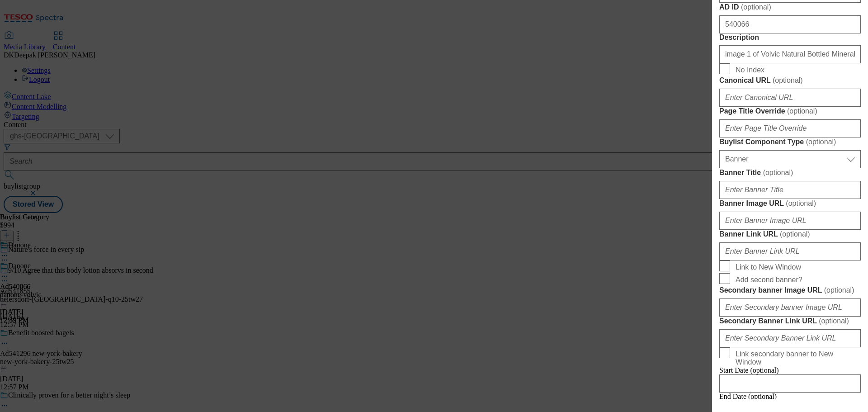  I want to click on input: Enter Banner Title, so click(790, 190).